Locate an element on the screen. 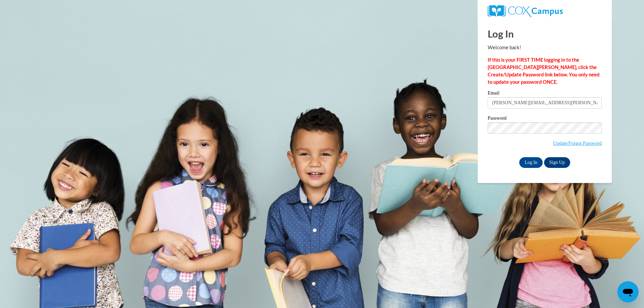  a: COX Campus is located at coordinates (545, 11).